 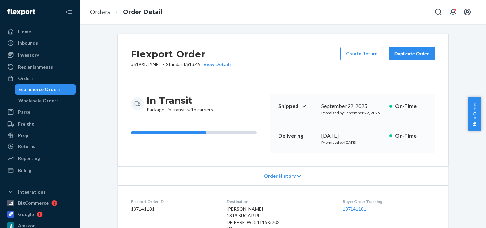 I want to click on a: BigCommerce, so click(x=40, y=203).